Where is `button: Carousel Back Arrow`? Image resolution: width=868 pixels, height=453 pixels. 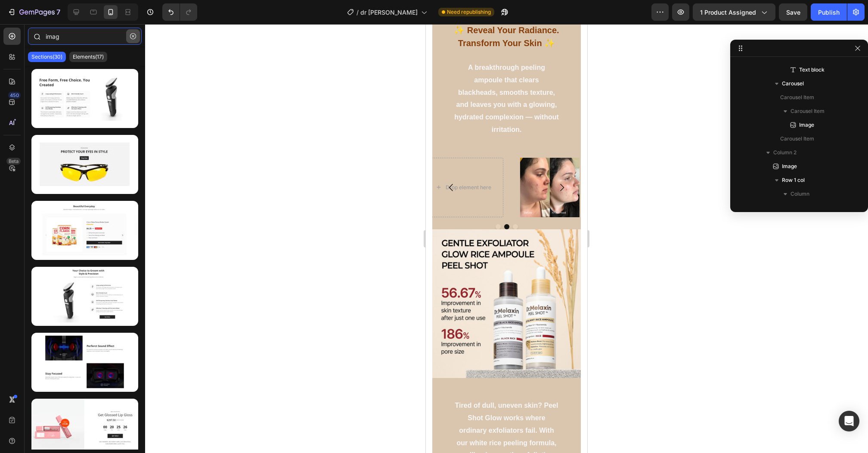
button: Carousel Back Arrow is located at coordinates (25, 163).